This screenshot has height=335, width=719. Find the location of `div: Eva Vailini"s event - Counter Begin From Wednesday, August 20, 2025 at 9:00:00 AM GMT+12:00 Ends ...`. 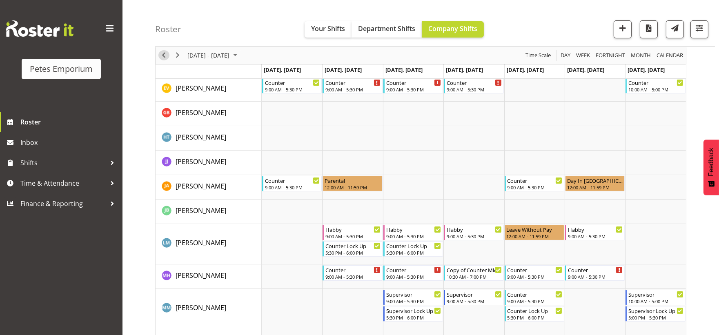

div: Eva Vailini"s event - Counter Begin From Wednesday, August 20, 2025 at 9:00:00 AM GMT+12:00 Ends ... is located at coordinates (413, 86).